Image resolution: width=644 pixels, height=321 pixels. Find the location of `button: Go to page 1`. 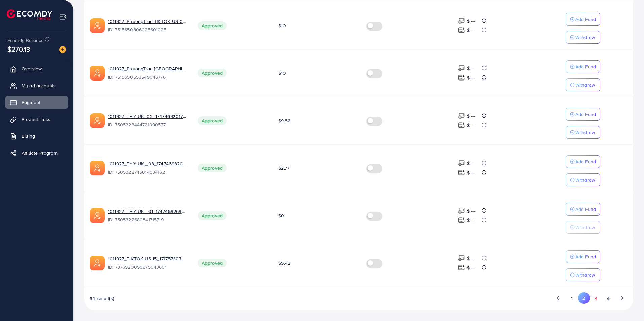

button: Go to page 1 is located at coordinates (572, 298).